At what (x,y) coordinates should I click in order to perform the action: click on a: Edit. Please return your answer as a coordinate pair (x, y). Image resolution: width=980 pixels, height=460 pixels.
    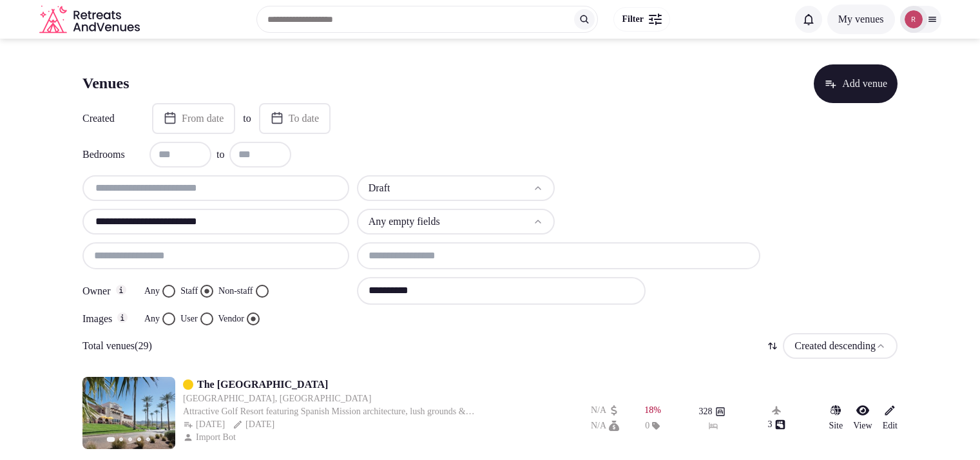
    Looking at the image, I should click on (890, 418).